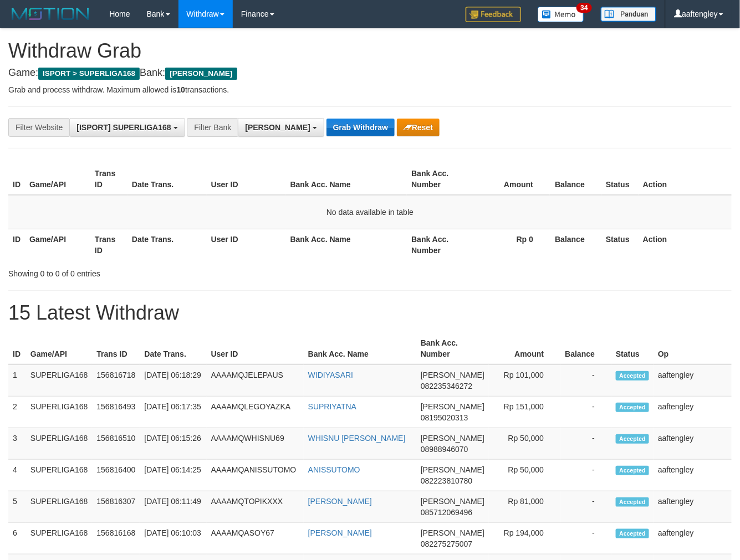  Describe the element at coordinates (525, 444) in the screenshot. I see `td: Rp 50,000` at that location.